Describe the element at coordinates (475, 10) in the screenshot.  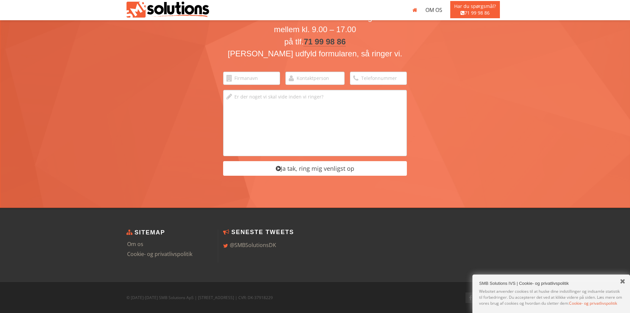
I see `span: Har du spørgsmål? 71 99 98 86` at that location.